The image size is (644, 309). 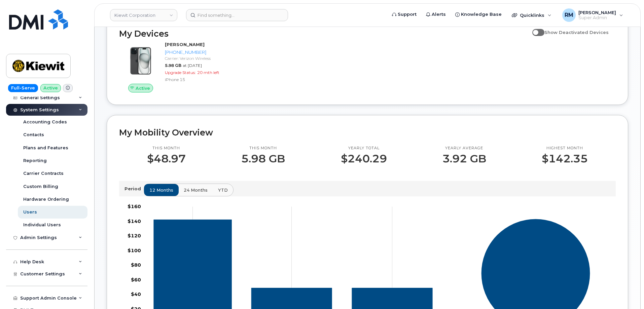 I want to click on a: Kiewit Corporation, so click(x=143, y=15).